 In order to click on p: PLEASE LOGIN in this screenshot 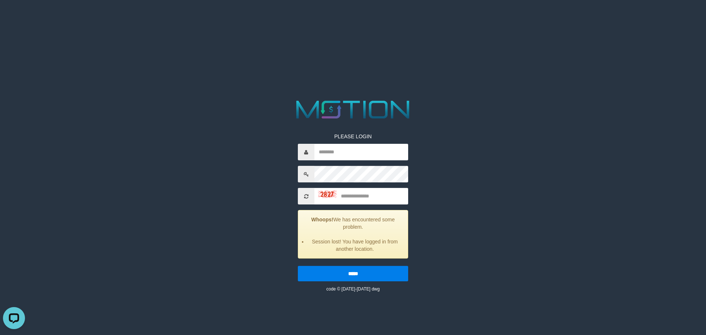, I will do `click(353, 136)`.